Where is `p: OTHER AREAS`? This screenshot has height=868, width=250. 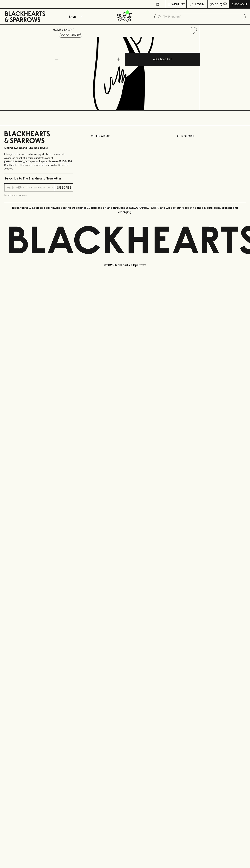 p: OTHER AREAS is located at coordinates (125, 136).